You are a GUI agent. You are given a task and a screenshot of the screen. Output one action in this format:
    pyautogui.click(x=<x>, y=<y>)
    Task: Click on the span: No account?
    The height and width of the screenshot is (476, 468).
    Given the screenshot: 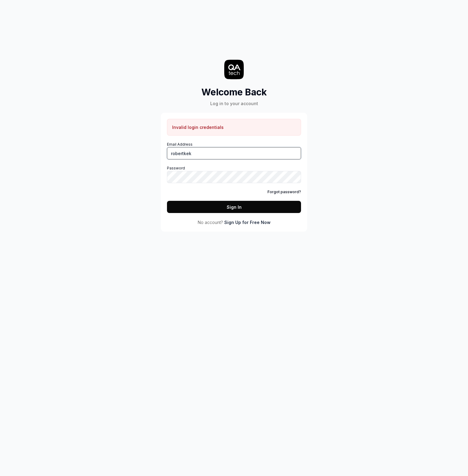 What is the action you would take?
    pyautogui.click(x=210, y=222)
    